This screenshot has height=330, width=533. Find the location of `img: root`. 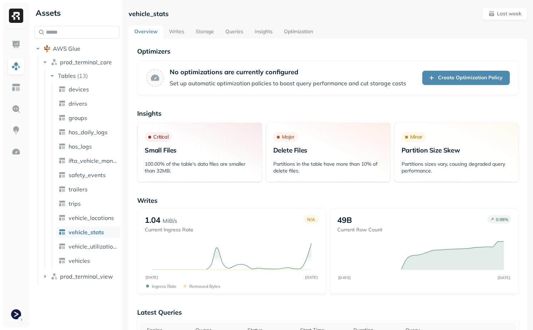

img: root is located at coordinates (47, 49).